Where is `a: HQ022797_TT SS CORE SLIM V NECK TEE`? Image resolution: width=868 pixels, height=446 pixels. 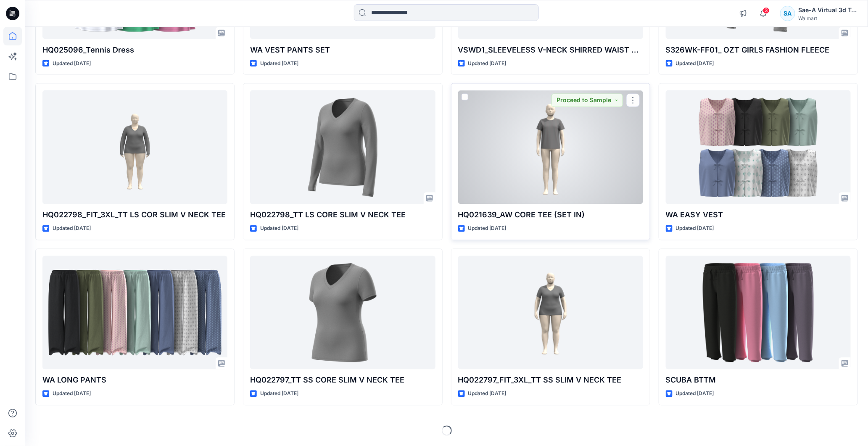 a: HQ022797_TT SS CORE SLIM V NECK TEE is located at coordinates (343, 313).